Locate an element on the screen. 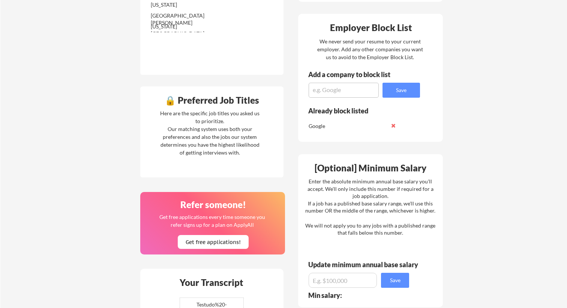 The height and width of the screenshot is (308, 567). div: Google is located at coordinates (348, 126).